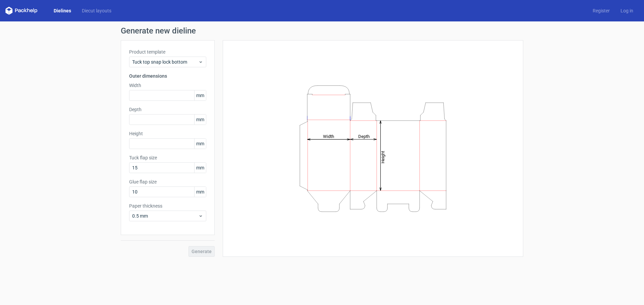  Describe the element at coordinates (627, 11) in the screenshot. I see `a: Log in` at that location.